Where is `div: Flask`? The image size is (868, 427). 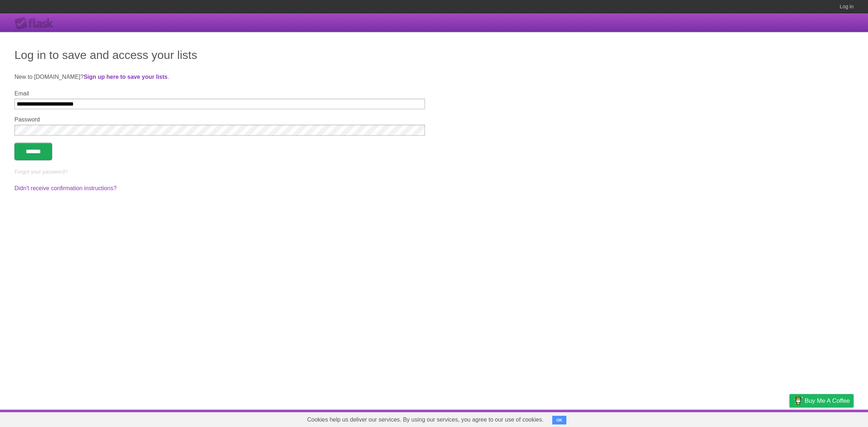 div: Flask is located at coordinates (36, 24).